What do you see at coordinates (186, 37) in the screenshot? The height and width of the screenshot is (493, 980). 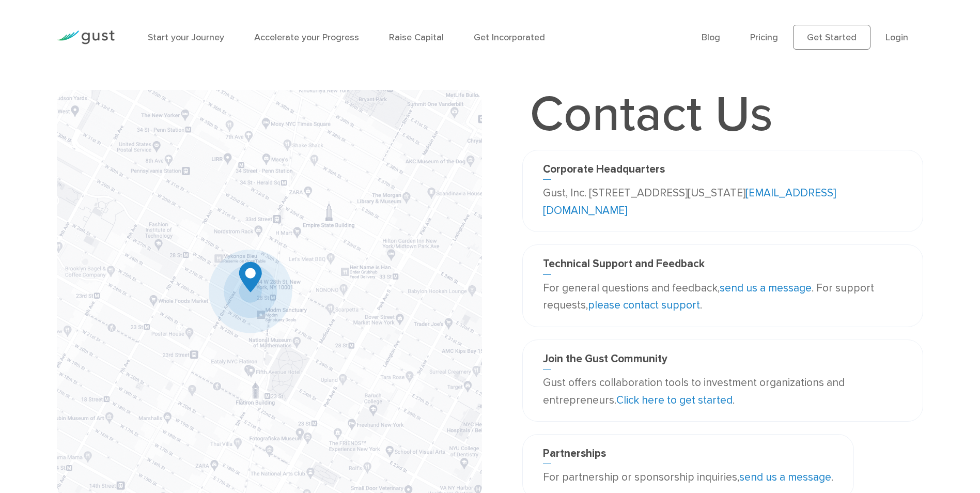 I see `a: Start your Journey` at bounding box center [186, 37].